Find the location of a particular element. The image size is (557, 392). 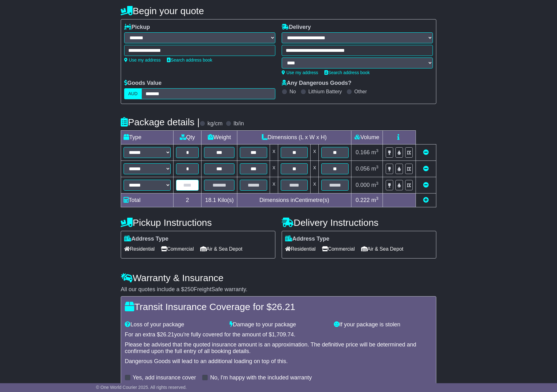

div: For an extra $ you're fully covered for the amount of $ . is located at coordinates (278, 335).